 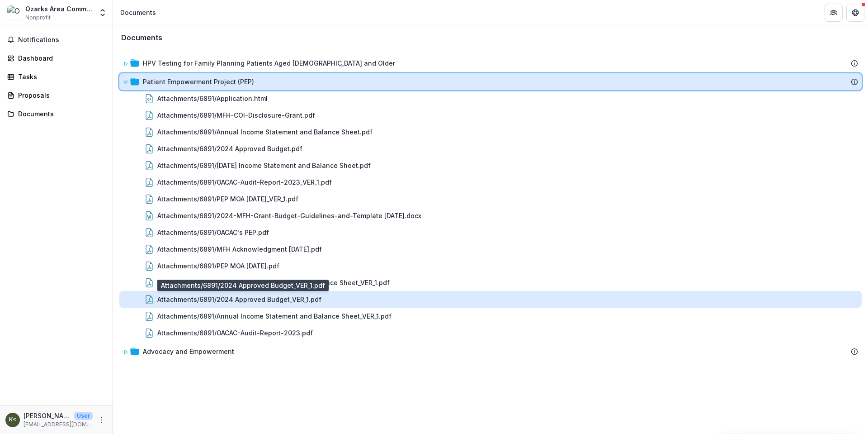 What do you see at coordinates (834, 12) in the screenshot?
I see `button: Partners` at bounding box center [834, 12].